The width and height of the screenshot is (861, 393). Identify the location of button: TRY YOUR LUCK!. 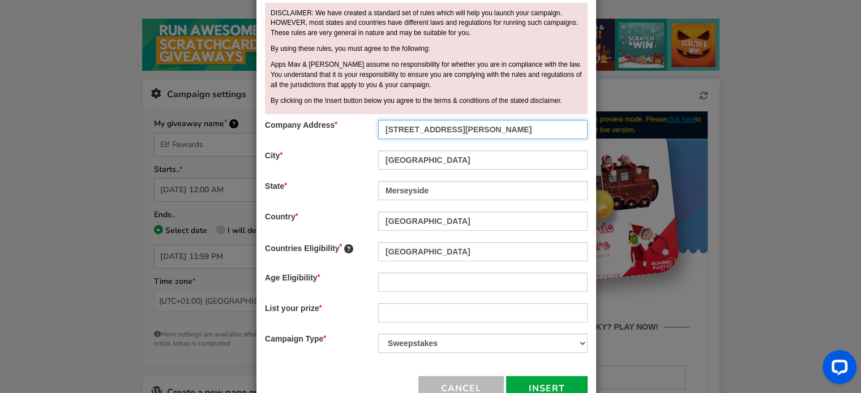
(107, 340).